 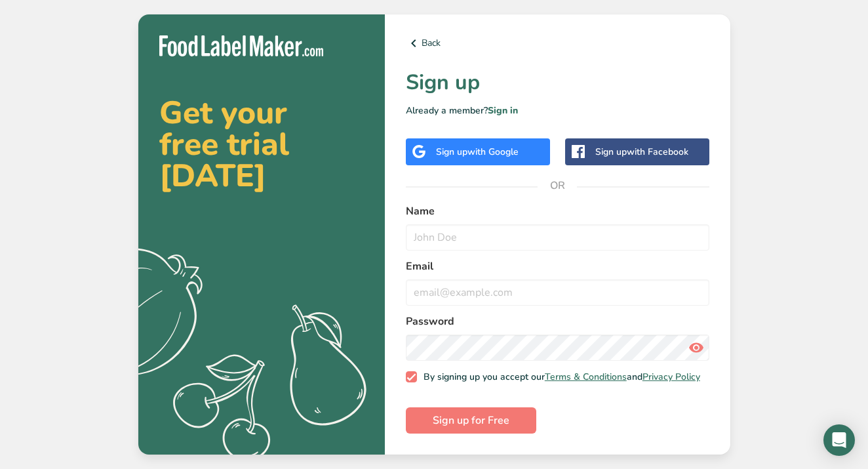 I want to click on div: Open Intercom Messenger, so click(x=840, y=440).